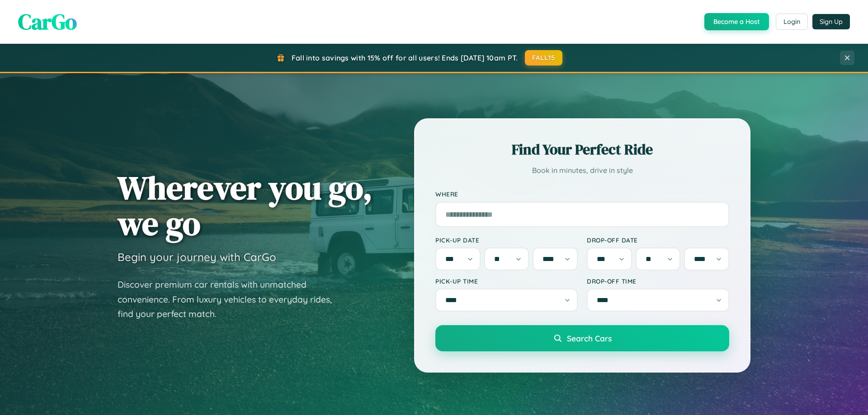 The image size is (868, 415). I want to click on button: FALL15, so click(544, 58).